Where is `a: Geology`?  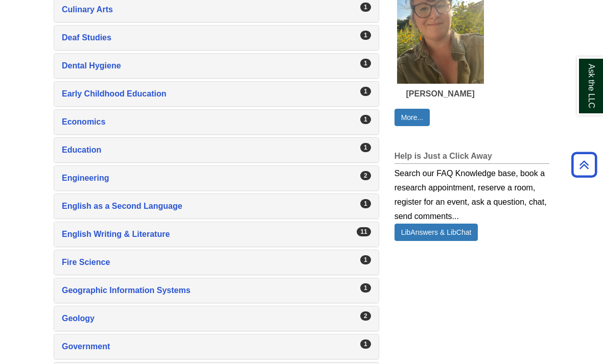
a: Geology is located at coordinates (216, 319).